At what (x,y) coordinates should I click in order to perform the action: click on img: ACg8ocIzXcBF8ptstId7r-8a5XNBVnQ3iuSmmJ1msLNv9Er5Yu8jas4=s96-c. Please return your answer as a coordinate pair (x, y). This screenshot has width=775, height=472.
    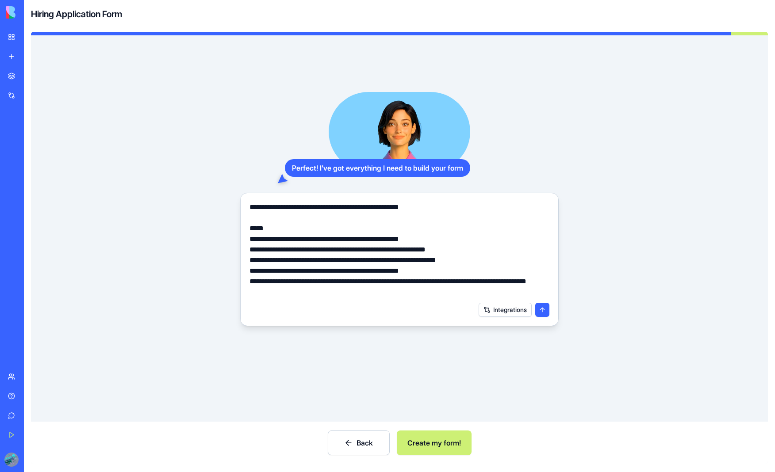
    Looking at the image, I should click on (11, 460).